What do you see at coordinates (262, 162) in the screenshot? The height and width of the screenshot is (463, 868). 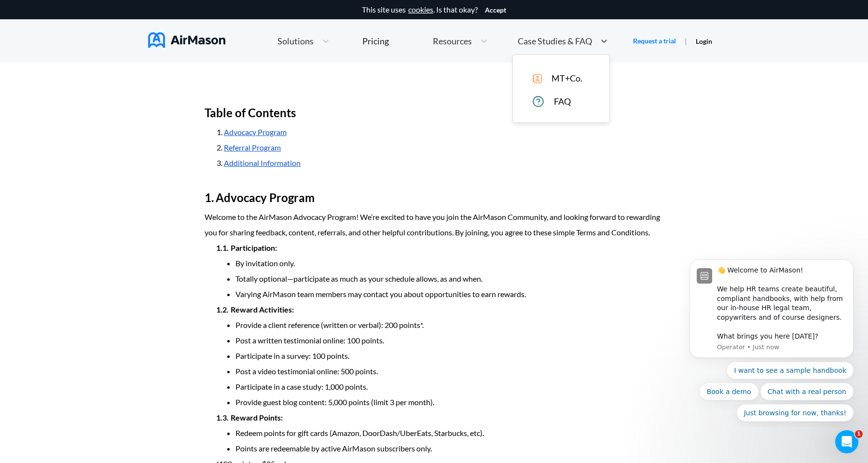 I see `a: Additional Information` at bounding box center [262, 162].